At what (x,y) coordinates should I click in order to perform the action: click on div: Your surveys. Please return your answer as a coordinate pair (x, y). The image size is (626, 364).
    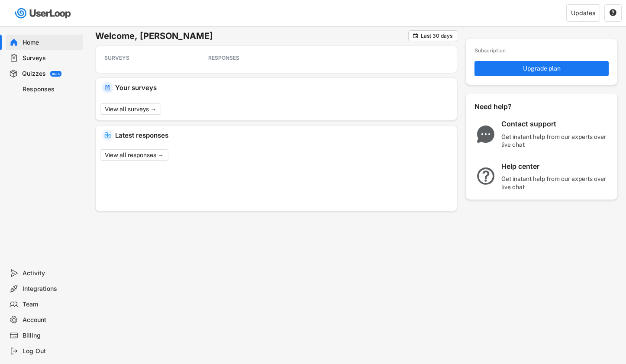
    Looking at the image, I should click on (283, 87).